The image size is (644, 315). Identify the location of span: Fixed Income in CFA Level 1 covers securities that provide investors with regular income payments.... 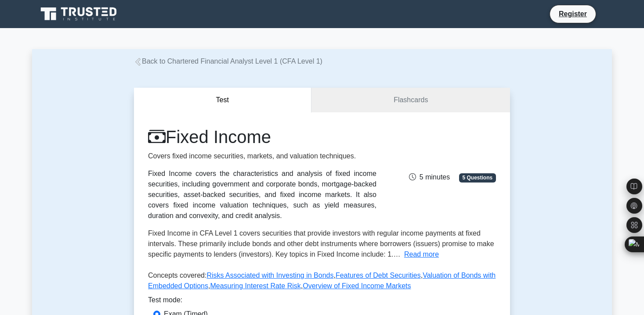
(321, 244).